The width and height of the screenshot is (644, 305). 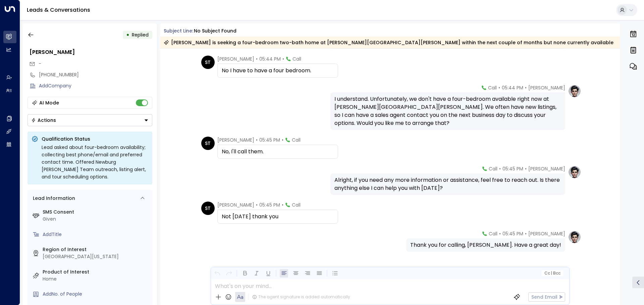 I want to click on div: AI Mode, so click(x=49, y=103).